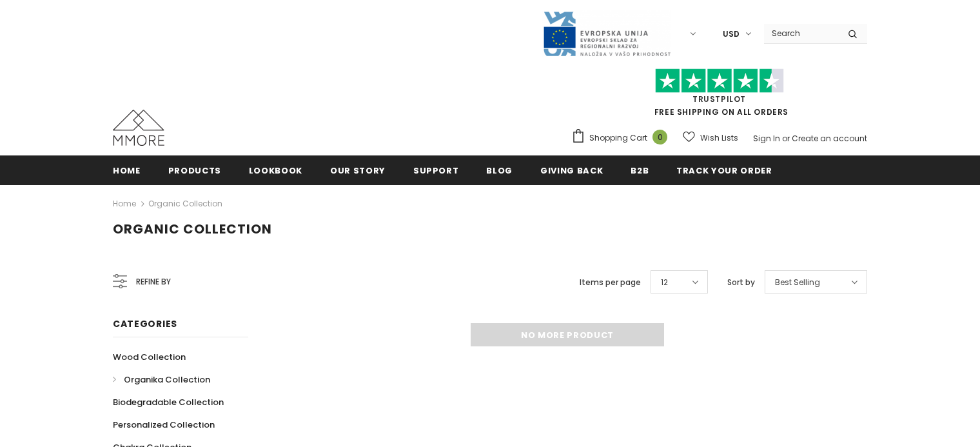 The height and width of the screenshot is (447, 980). Describe the element at coordinates (829, 138) in the screenshot. I see `a: Create an account` at that location.